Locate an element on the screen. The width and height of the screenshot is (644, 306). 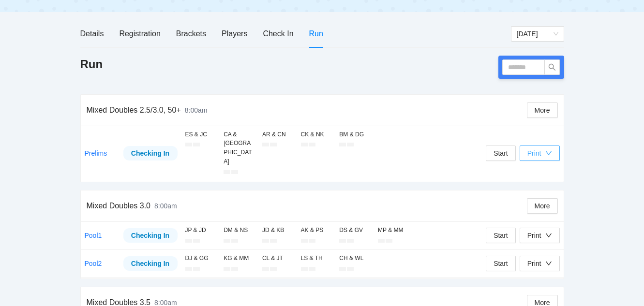
div: BM & DG is located at coordinates (354, 134).